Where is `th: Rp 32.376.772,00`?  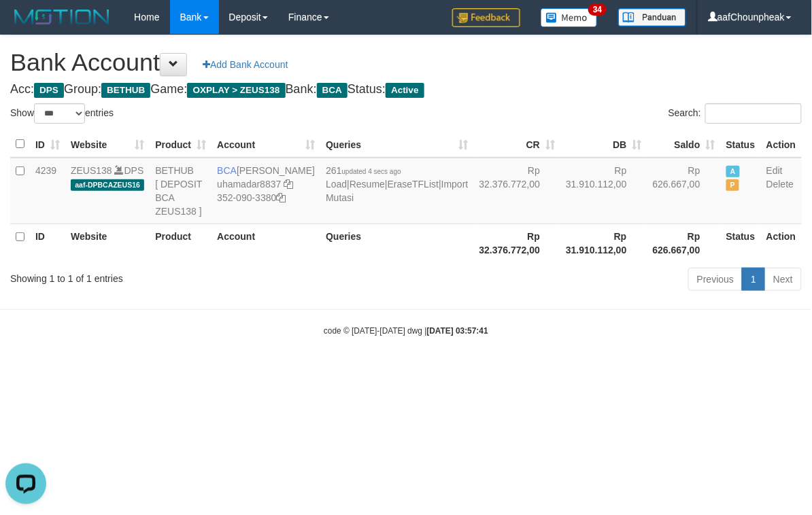 th: Rp 32.376.772,00 is located at coordinates (518, 242).